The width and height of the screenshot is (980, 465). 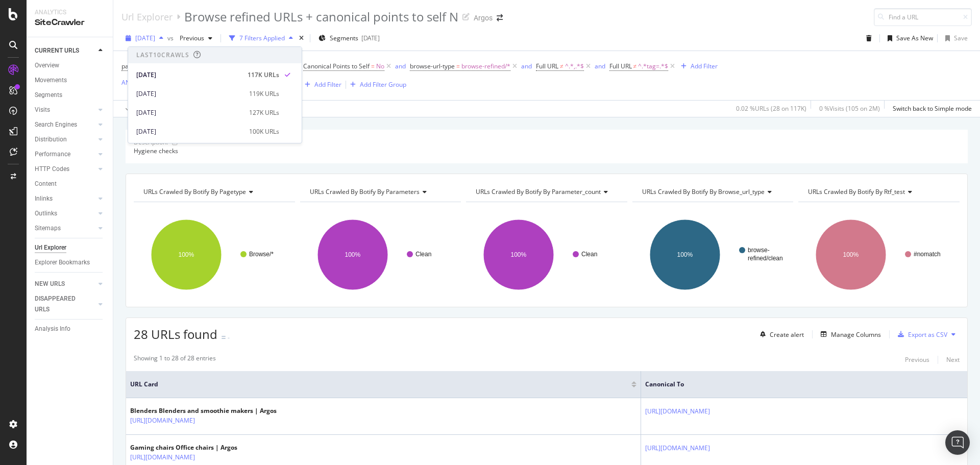 I want to click on div: AND, so click(x=128, y=82).